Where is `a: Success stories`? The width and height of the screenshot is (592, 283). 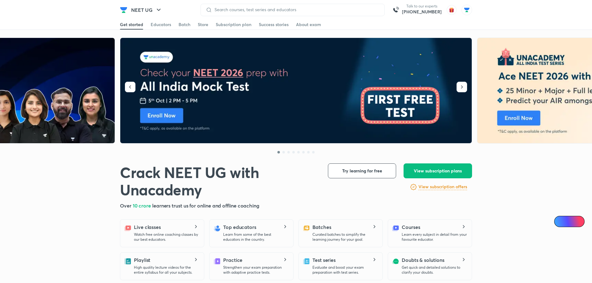
a: Success stories is located at coordinates (274, 25).